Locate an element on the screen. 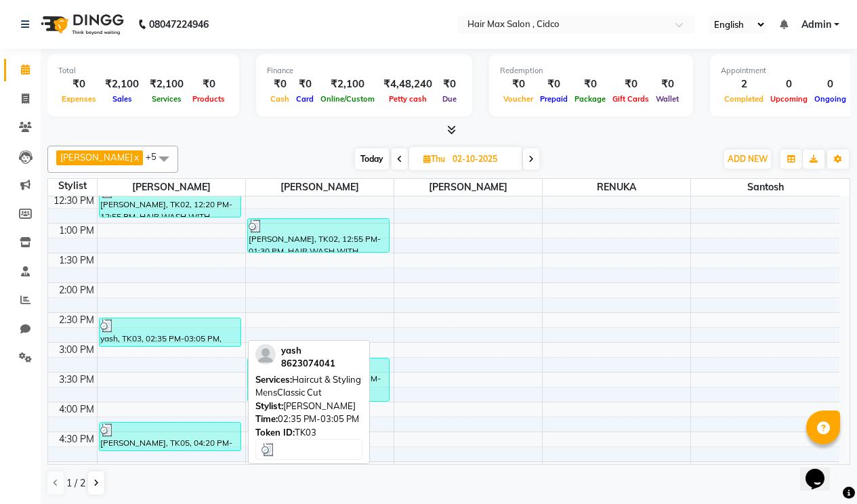  button: ADD NEW is located at coordinates (747, 159).